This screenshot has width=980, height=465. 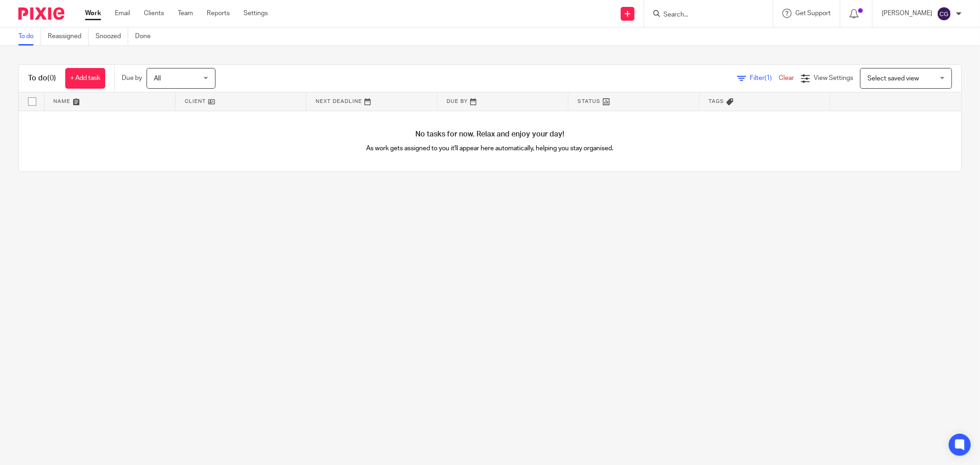 What do you see at coordinates (490, 148) in the screenshot?
I see `p: As work gets assigned to you it'll appear here automatically, helping you stay organised.` at bounding box center [490, 148].